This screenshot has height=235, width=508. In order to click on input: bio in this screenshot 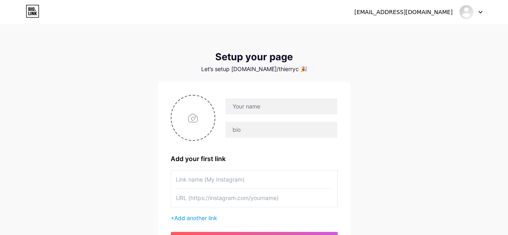, I will do `click(281, 130)`.